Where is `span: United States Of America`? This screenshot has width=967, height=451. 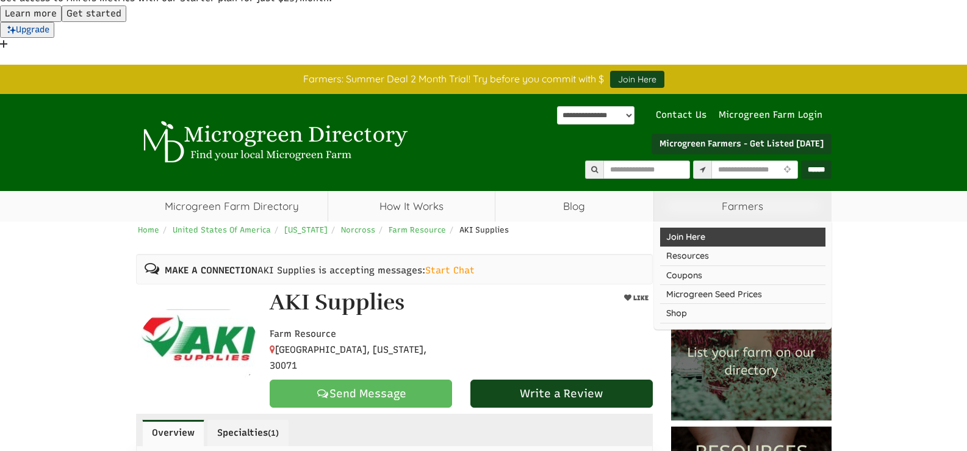
span: United States Of America is located at coordinates (222, 229).